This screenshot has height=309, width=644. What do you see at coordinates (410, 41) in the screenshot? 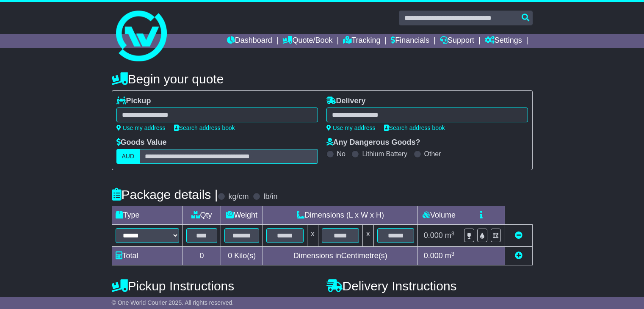
I see `a: Financials` at bounding box center [410, 41].